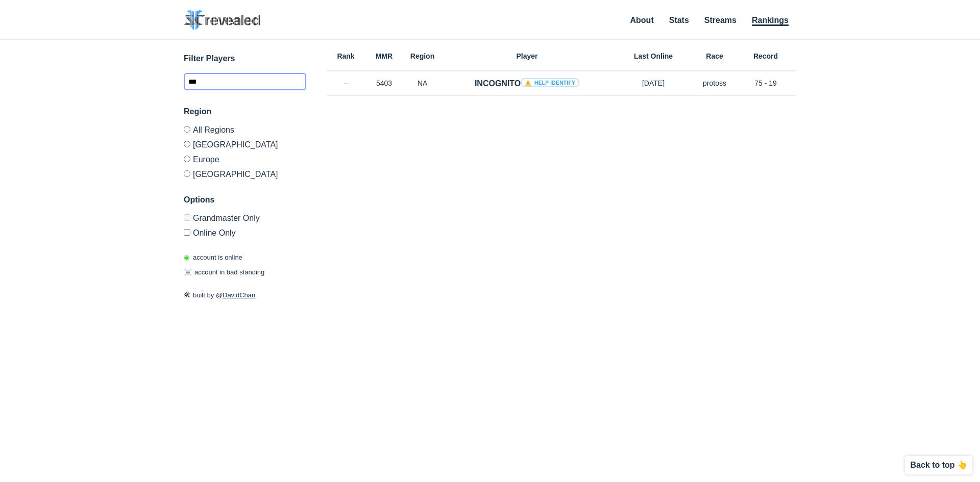 The height and width of the screenshot is (482, 980). I want to click on h6: Record, so click(765, 56).